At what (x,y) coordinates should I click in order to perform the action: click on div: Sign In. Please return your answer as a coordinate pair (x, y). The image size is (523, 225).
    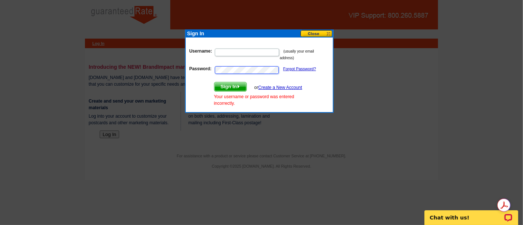
    Looking at the image, I should click on (242, 33).